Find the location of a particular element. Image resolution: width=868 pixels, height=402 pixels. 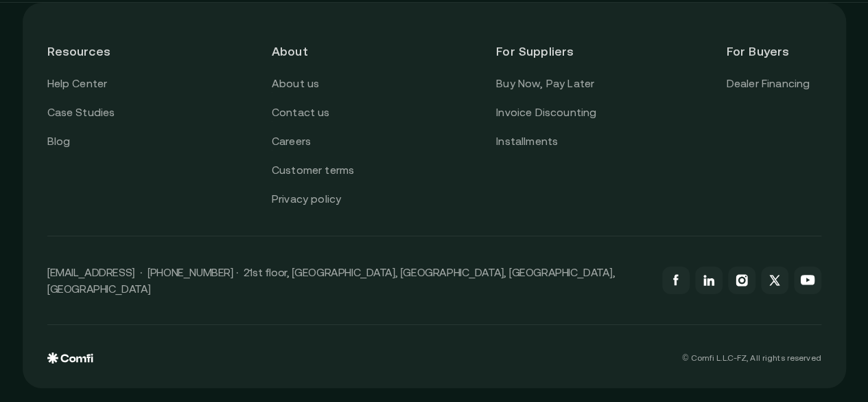

a: Case Studies is located at coordinates (81, 113).